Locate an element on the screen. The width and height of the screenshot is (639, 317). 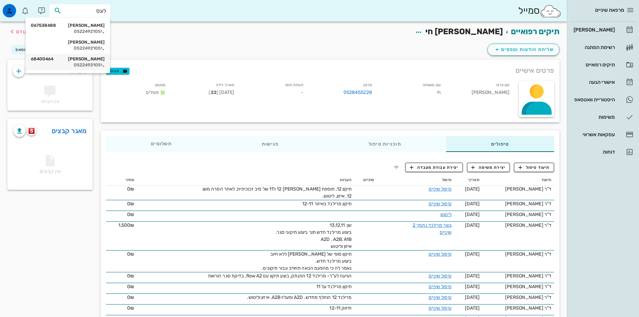
div: עסקאות אשראי is located at coordinates (593, 134).